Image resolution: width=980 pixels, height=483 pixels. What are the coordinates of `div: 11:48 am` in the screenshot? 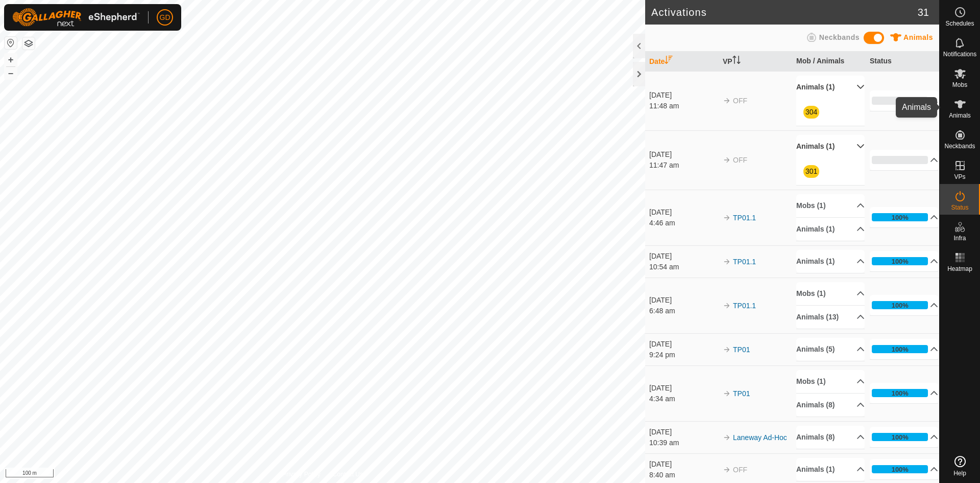 It's located at (684, 106).